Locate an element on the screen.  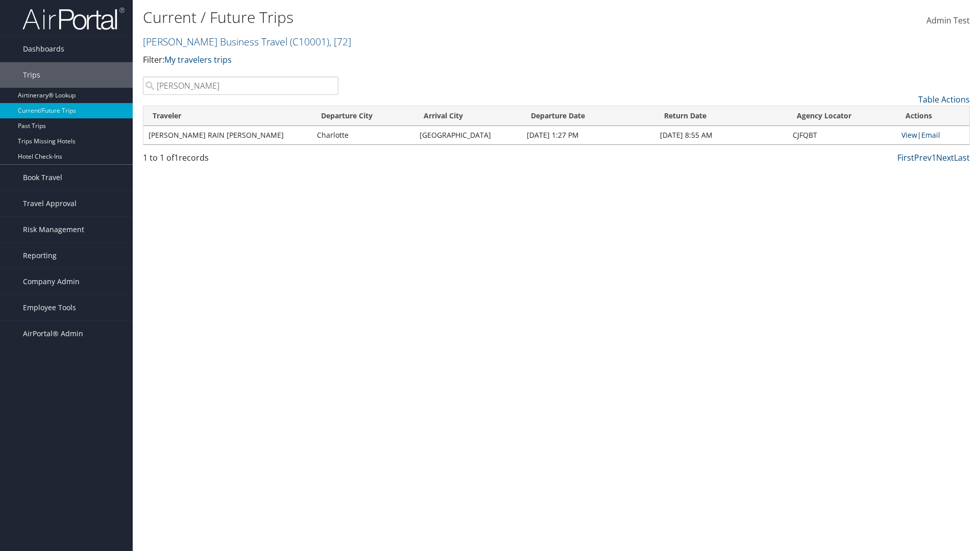
a: Last is located at coordinates (962, 158).